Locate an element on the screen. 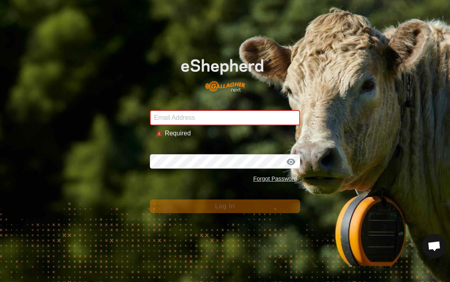 Image resolution: width=450 pixels, height=282 pixels. a: Forgot Password is located at coordinates (275, 179).